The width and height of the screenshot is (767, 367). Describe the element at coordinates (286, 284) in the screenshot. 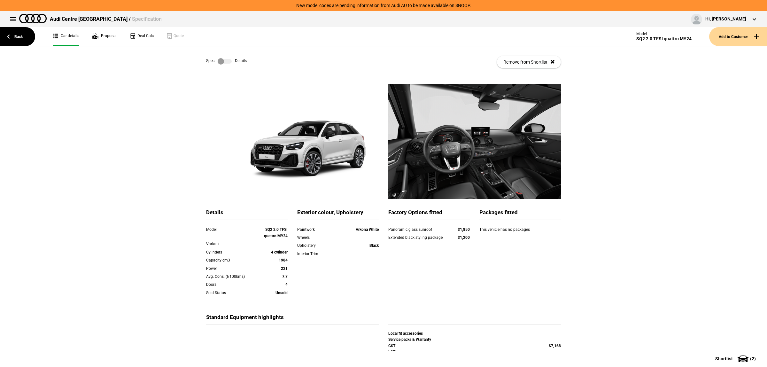

I see `strong: 4` at that location.